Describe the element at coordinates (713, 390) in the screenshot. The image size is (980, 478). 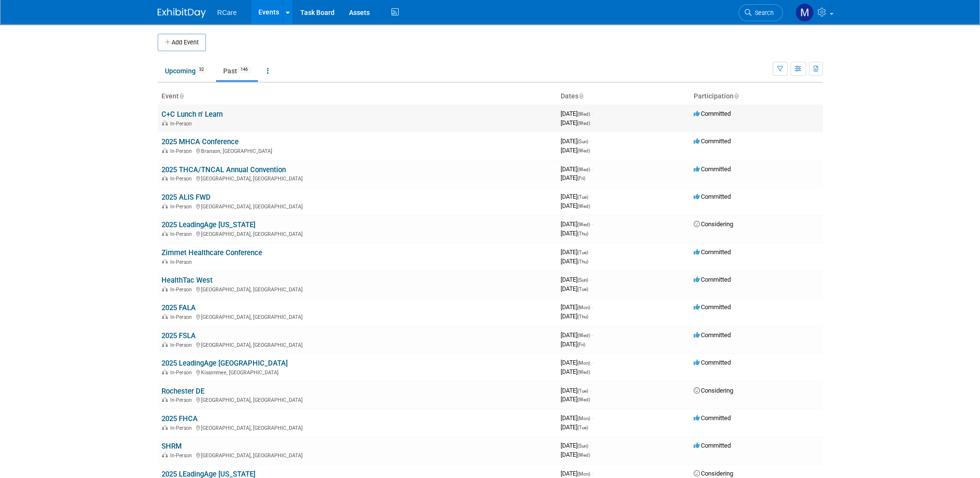
I see `span: Considering` at that location.